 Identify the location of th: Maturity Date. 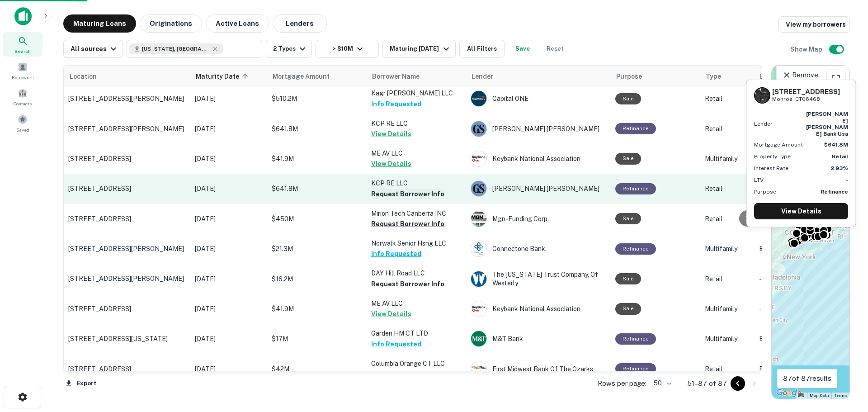
(229, 76).